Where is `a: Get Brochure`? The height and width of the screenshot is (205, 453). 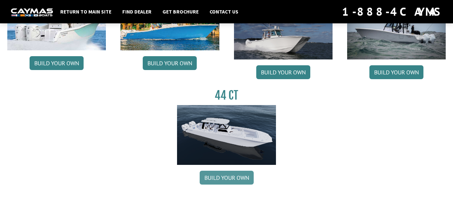
a: Get Brochure is located at coordinates (180, 12).